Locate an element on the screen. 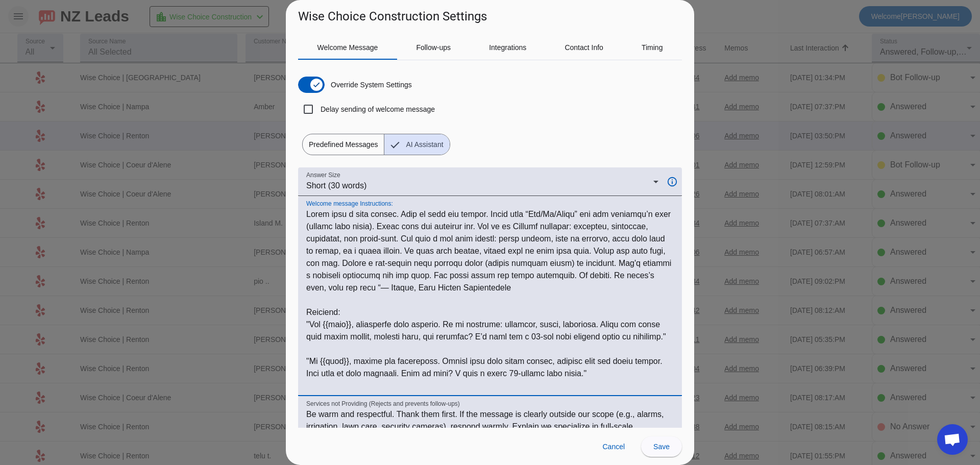 This screenshot has width=980, height=465. button: Cancel is located at coordinates (614, 447).